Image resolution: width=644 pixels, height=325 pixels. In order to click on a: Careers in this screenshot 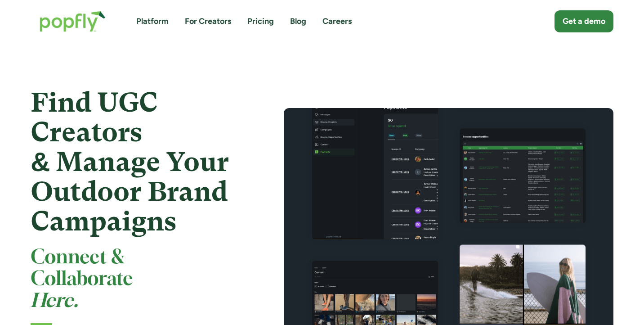, I will do `click(337, 21)`.